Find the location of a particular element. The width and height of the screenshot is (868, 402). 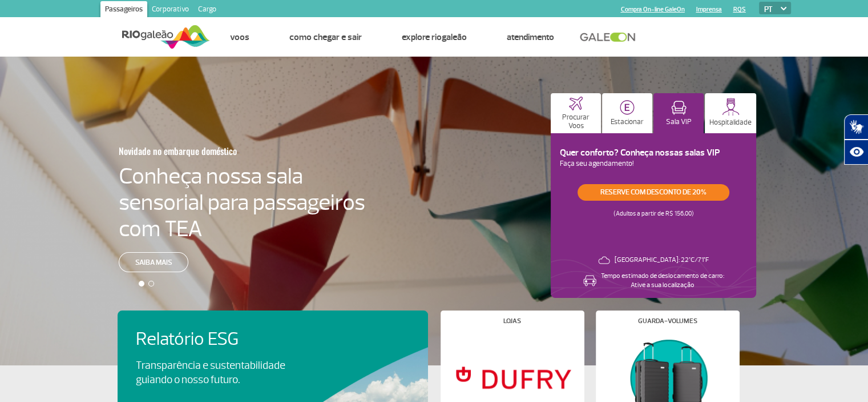

a: Passageiros is located at coordinates (124, 10).